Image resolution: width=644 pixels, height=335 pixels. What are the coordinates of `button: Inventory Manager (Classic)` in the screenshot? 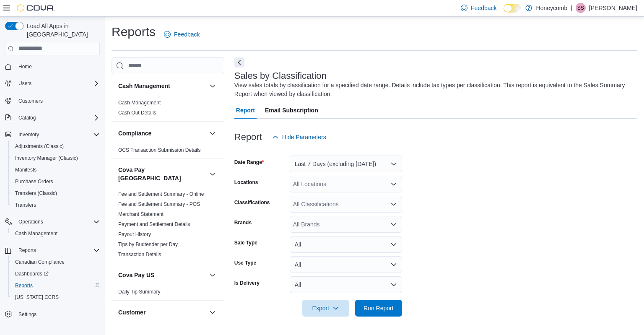 It's located at (56, 158).